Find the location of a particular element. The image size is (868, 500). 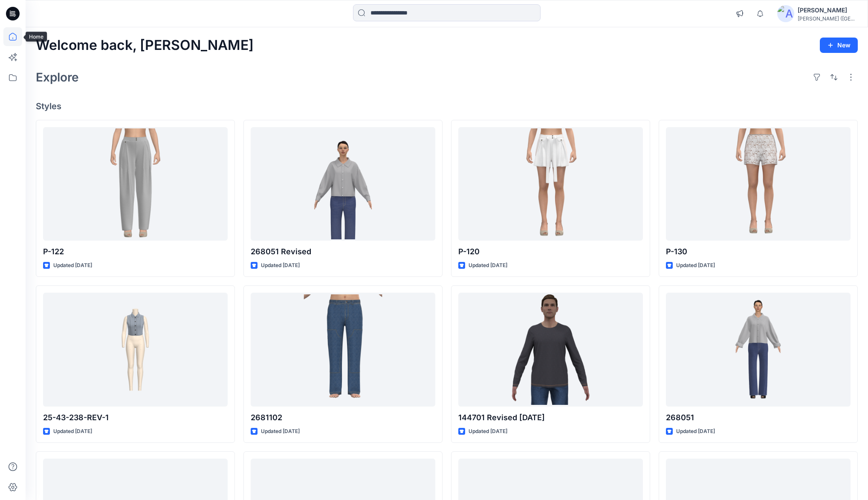

p: P-120 is located at coordinates (550, 251).